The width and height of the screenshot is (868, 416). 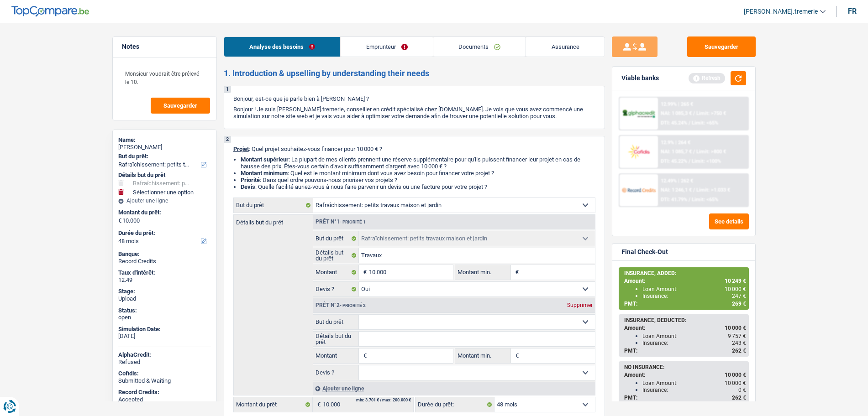 I want to click on span: NAI: 1 085,7 €, so click(x=676, y=152).